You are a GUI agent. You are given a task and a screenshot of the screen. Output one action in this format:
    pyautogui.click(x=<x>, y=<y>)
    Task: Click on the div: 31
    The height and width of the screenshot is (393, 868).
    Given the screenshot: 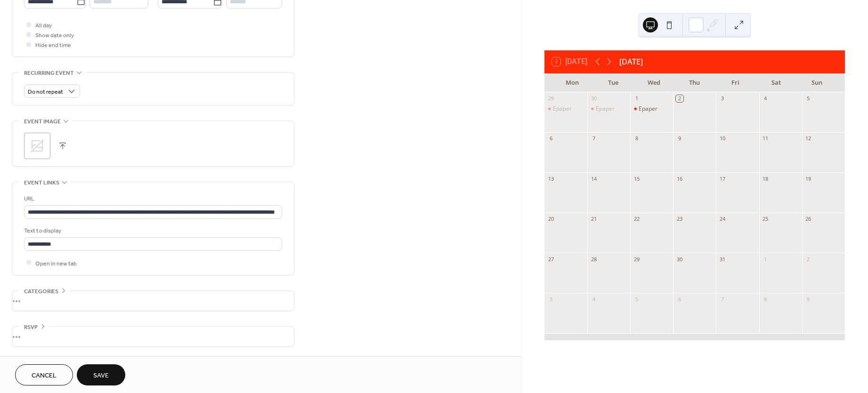 What is the action you would take?
    pyautogui.click(x=722, y=259)
    